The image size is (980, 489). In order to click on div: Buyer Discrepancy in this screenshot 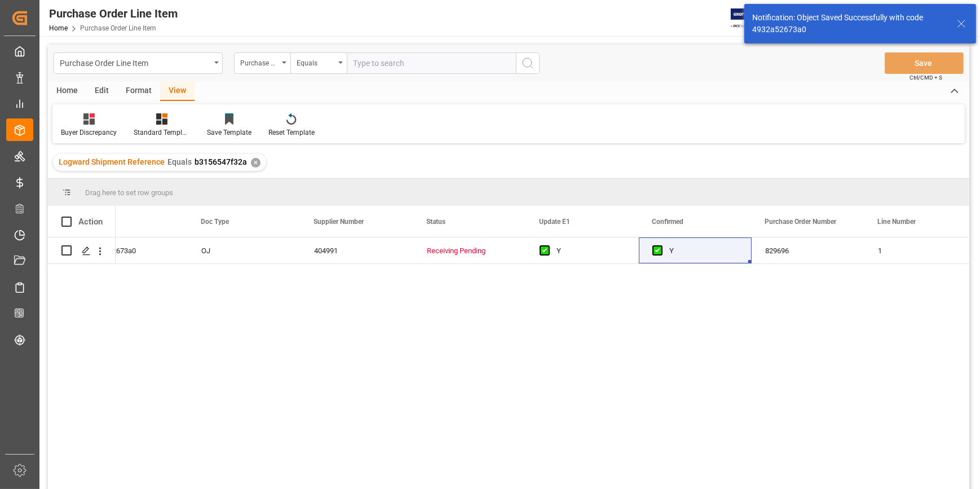, I will do `click(88, 132)`.